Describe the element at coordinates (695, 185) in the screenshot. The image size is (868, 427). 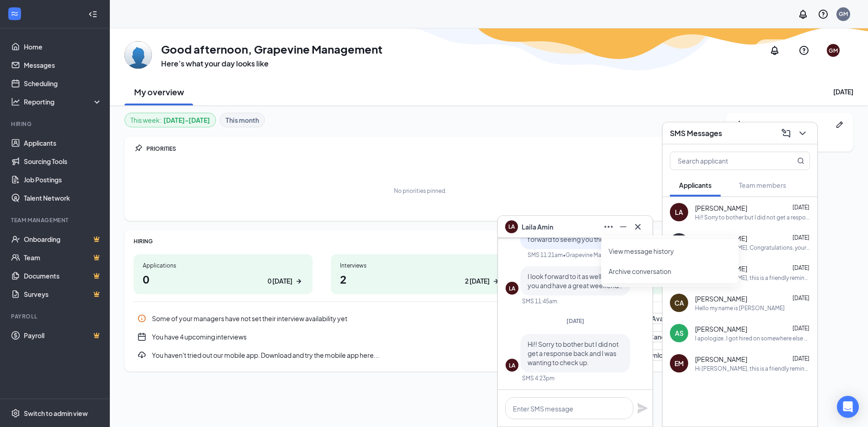
I see `span: Applicants` at that location.